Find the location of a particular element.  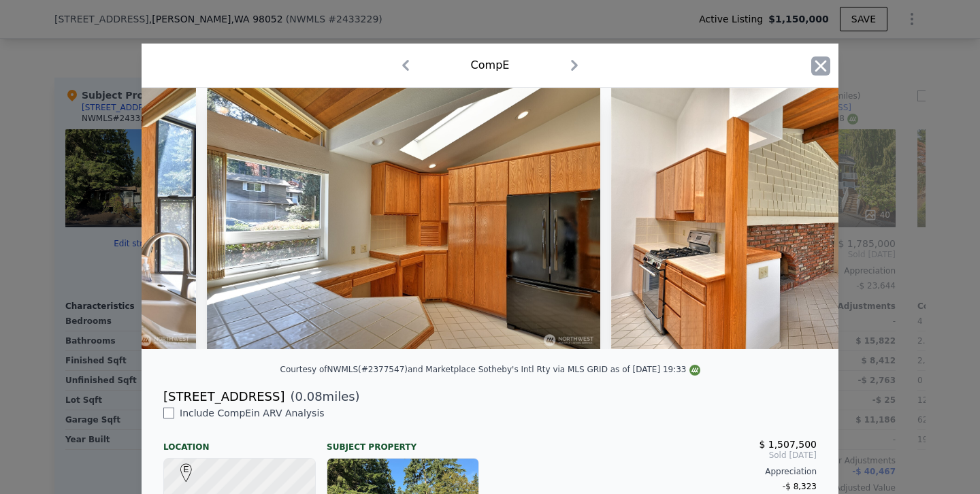

div: Comp E is located at coordinates (490, 65).